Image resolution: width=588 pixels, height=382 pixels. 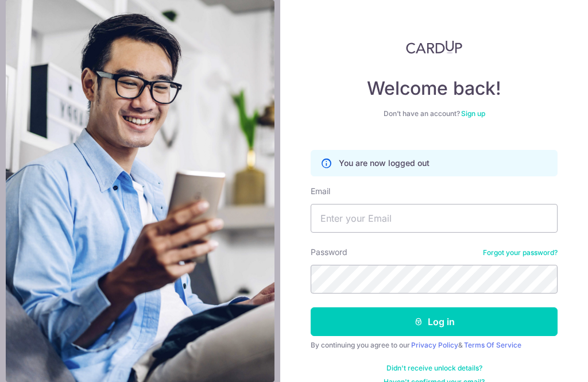 What do you see at coordinates (329, 252) in the screenshot?
I see `label: Password` at bounding box center [329, 252].